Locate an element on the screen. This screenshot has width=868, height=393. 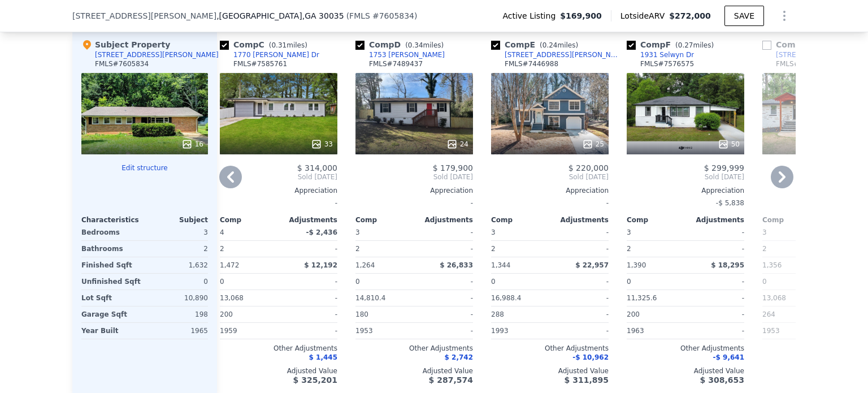
span: $ 308,653 is located at coordinates (722, 380).